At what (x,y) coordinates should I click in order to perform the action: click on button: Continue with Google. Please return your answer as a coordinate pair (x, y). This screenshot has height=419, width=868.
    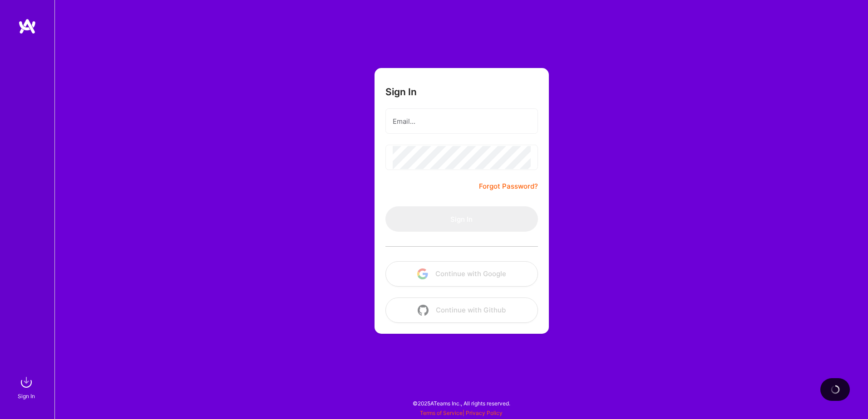
    Looking at the image, I should click on (462, 274).